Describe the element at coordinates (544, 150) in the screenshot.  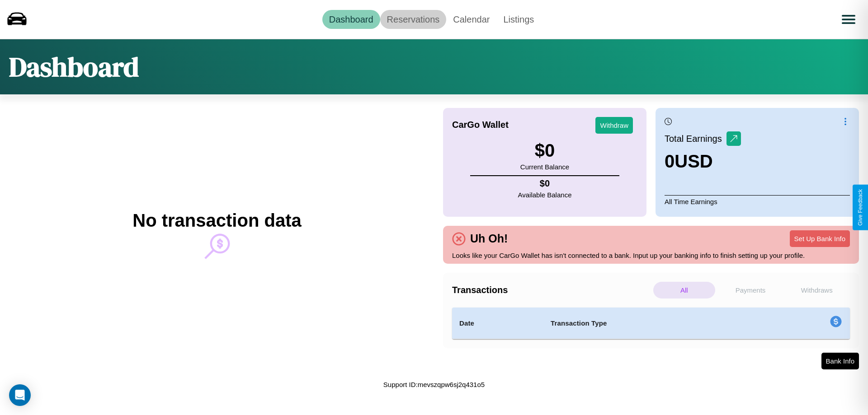
I see `h3: $ 0` at that location.